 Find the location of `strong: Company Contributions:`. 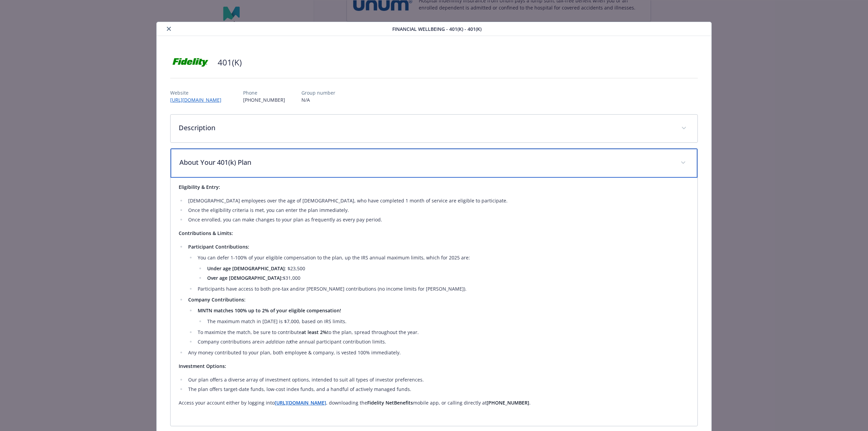

strong: Company Contributions: is located at coordinates (216, 299).